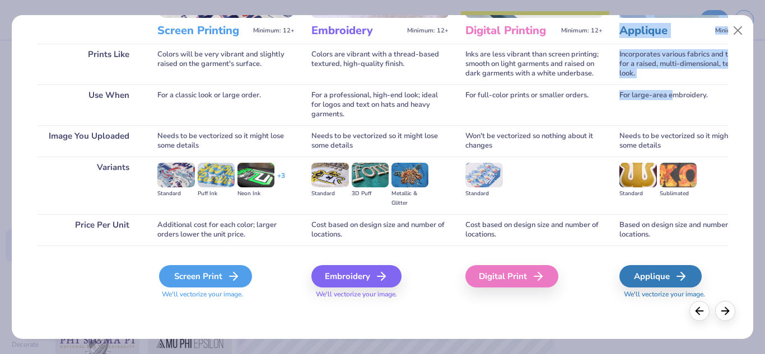 Image resolution: width=765 pixels, height=354 pixels. Describe the element at coordinates (88, 64) in the screenshot. I see `div: Prints Like` at that location.